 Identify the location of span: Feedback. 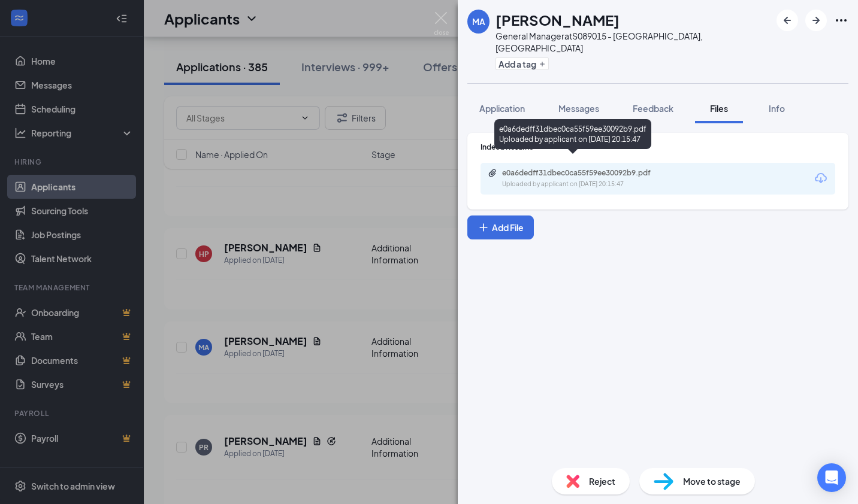
(654, 108).